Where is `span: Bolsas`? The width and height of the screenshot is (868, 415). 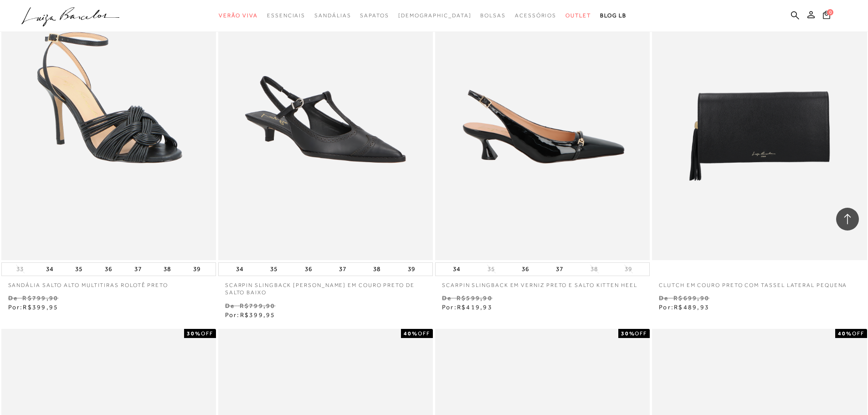
span: Bolsas is located at coordinates (493, 16).